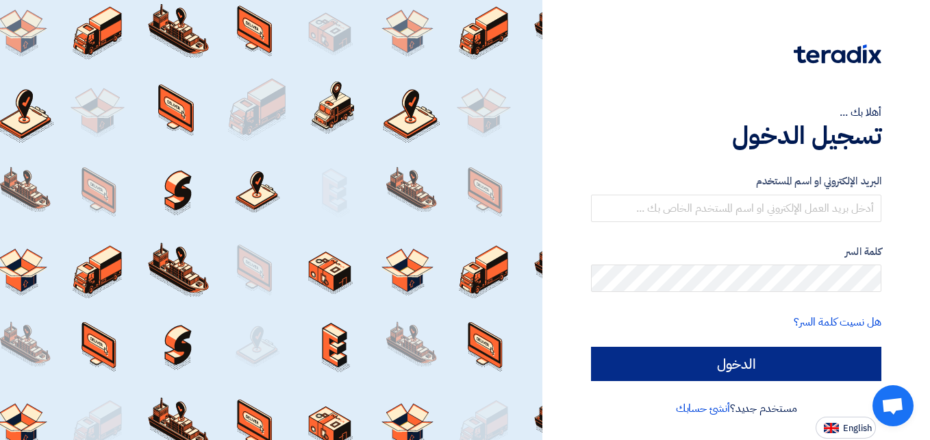 The height and width of the screenshot is (440, 930). What do you see at coordinates (736, 136) in the screenshot?
I see `h1: تسجيل الدخول` at bounding box center [736, 136].